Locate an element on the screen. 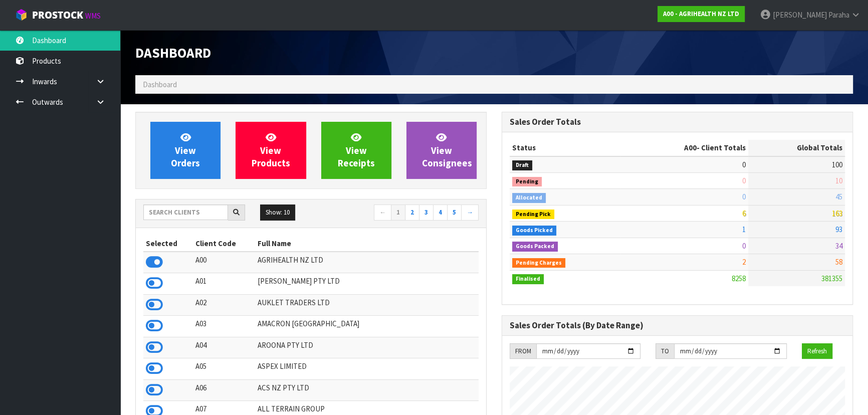  span: Allocated is located at coordinates (529, 198).